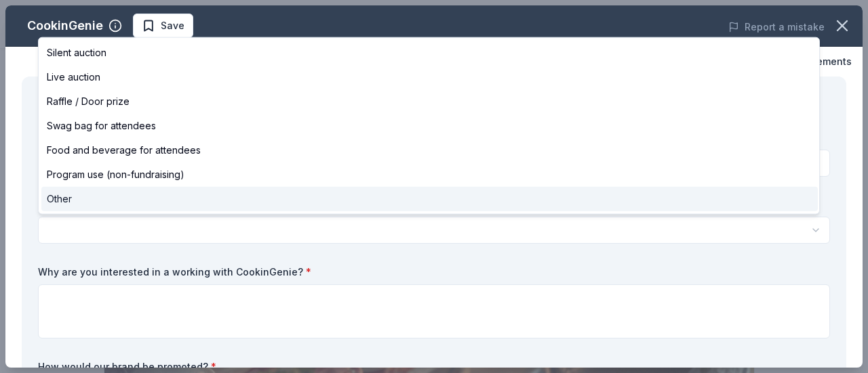  Describe the element at coordinates (101, 126) in the screenshot. I see `span: Swag bag for attendees` at that location.